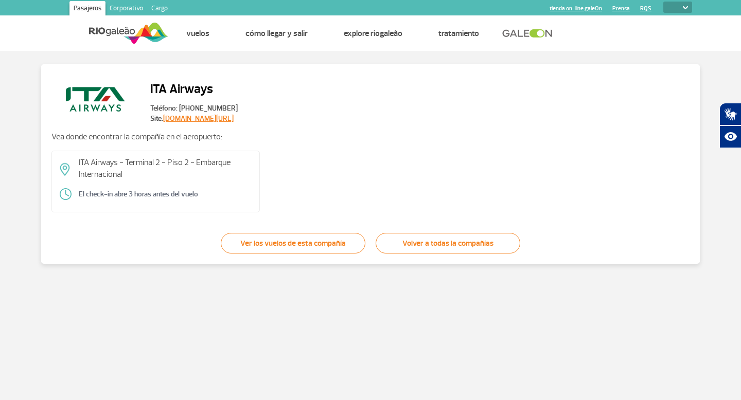  I want to click on a: Explore RIOgaleão, so click(373, 33).